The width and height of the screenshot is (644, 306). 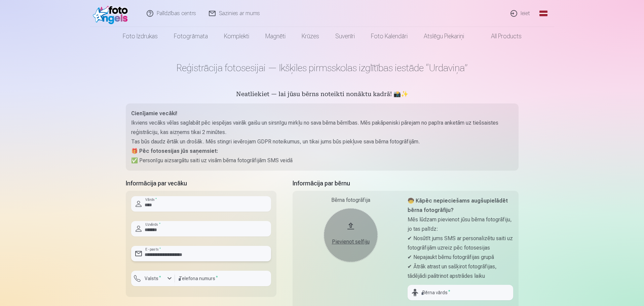 I want to click on img: /fa1, so click(x=112, y=14).